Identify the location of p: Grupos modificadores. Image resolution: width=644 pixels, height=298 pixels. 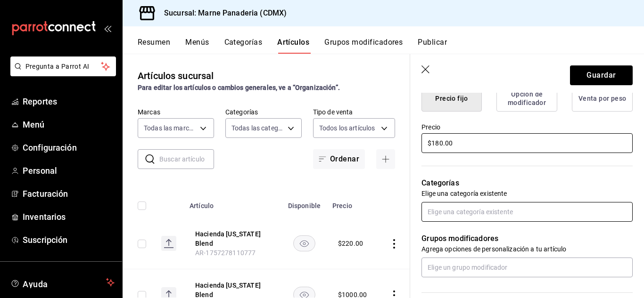
(527, 238).